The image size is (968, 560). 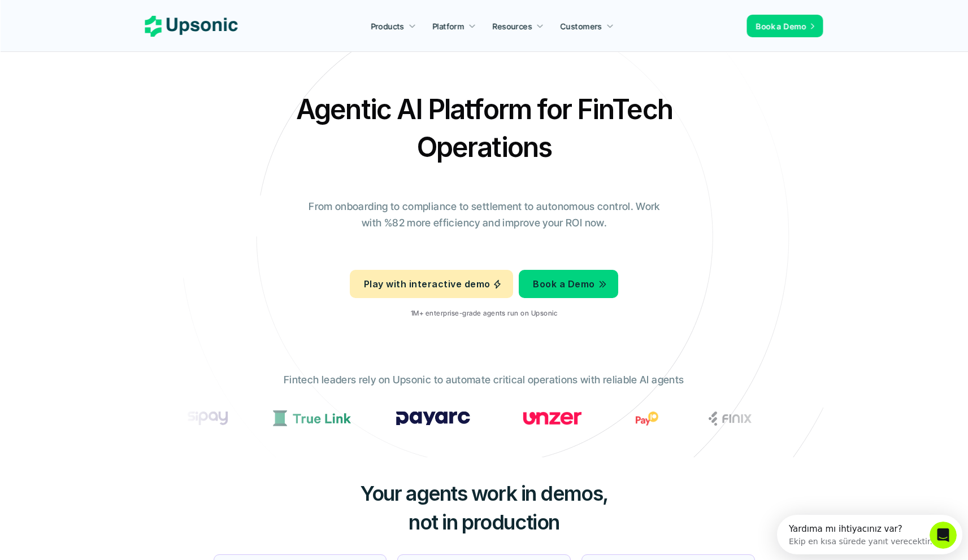 I want to click on a: Play with interactive demo, so click(x=431, y=284).